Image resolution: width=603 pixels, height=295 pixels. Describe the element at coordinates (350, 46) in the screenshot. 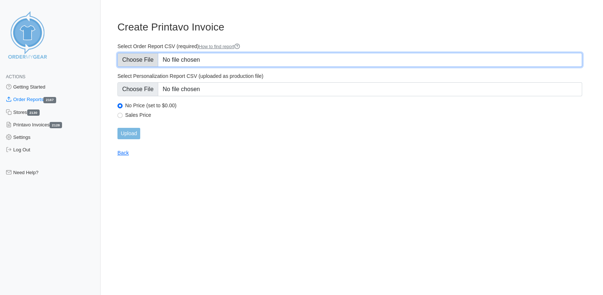

I see `label: Select Order Report CSV (required)` at that location.